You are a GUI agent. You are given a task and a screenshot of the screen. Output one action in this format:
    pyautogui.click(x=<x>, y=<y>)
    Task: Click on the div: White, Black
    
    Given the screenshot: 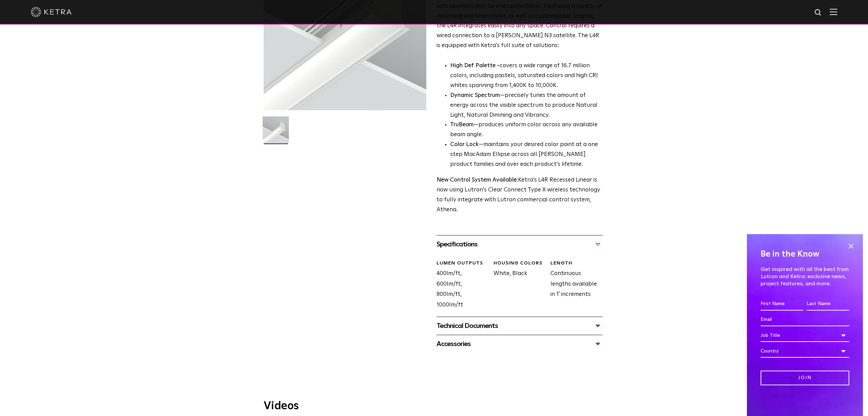 What is the action you would take?
    pyautogui.click(x=517, y=285)
    